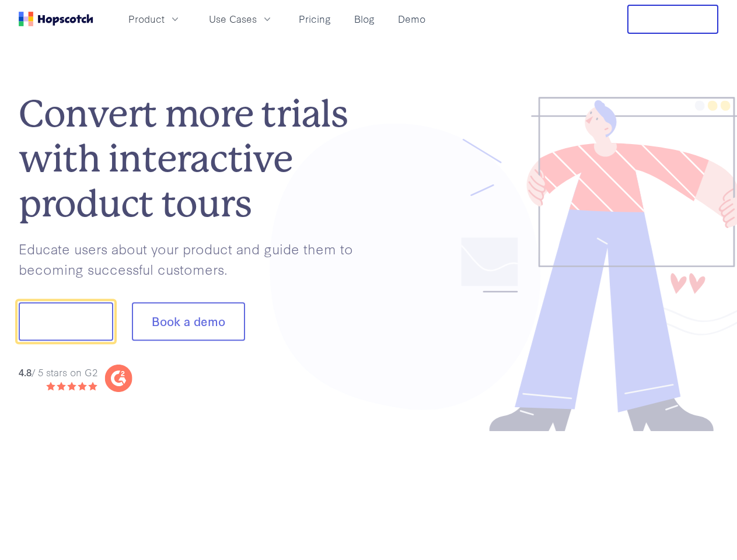 The image size is (737, 560). What do you see at coordinates (155, 19) in the screenshot?
I see `button: Product` at bounding box center [155, 19].